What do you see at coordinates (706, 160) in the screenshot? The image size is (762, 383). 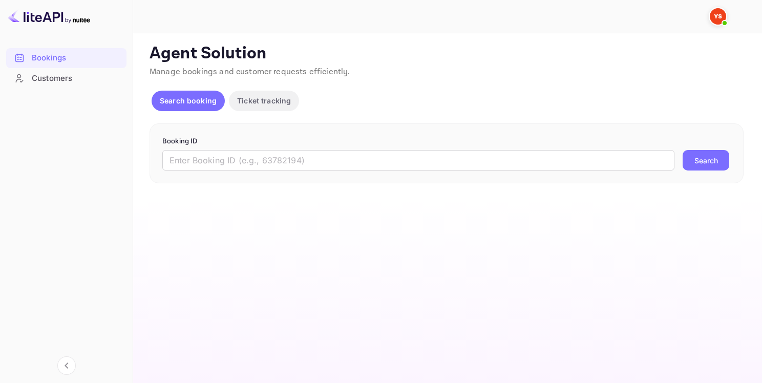 I see `button: Search` at bounding box center [706, 160].